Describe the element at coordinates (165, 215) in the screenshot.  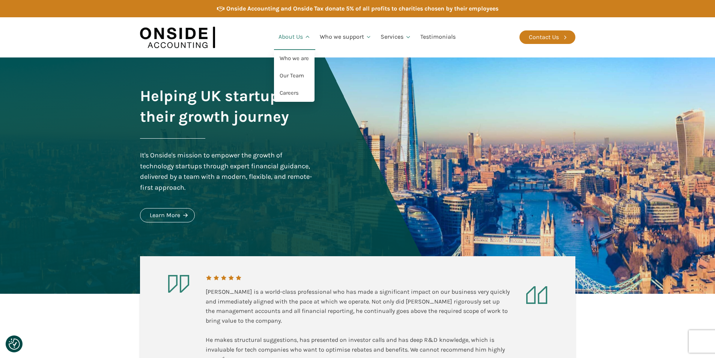
I see `div: Learn More` at that location.